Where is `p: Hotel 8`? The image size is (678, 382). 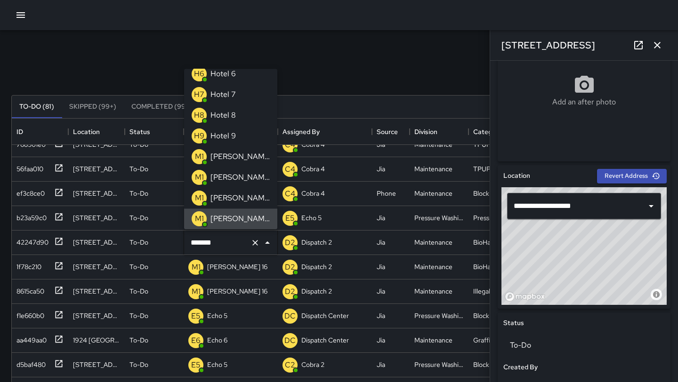 p: Hotel 8 is located at coordinates (223, 116).